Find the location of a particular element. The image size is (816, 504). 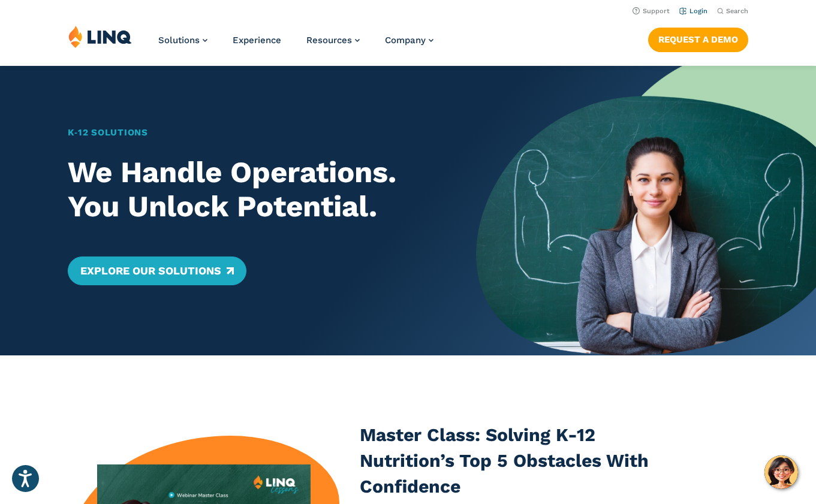

a: Support is located at coordinates (652, 11).